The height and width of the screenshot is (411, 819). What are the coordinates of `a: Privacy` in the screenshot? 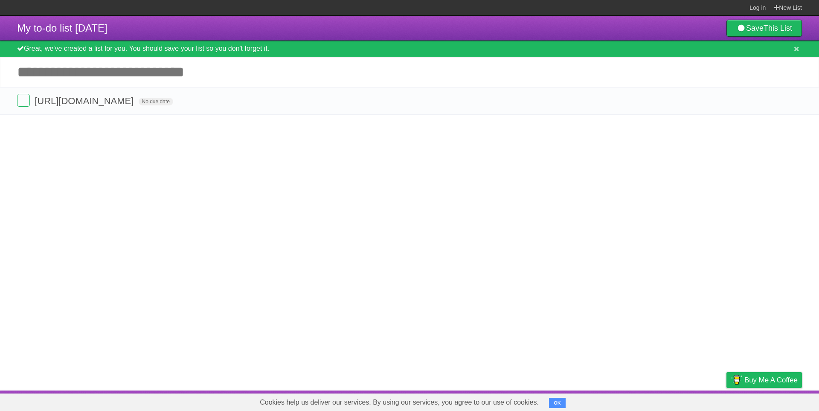 It's located at (726, 400).